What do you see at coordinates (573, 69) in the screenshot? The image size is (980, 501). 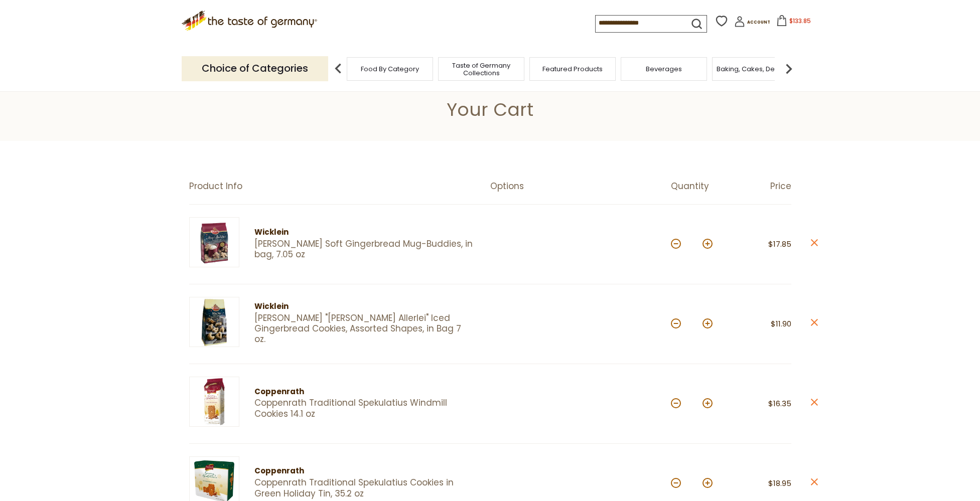 I see `span: Featured Products` at bounding box center [573, 69].